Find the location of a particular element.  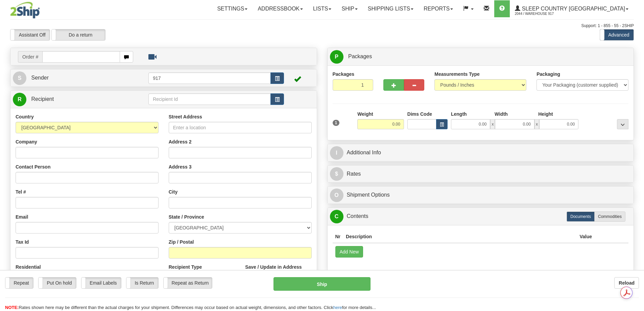

label: Zip / Postal is located at coordinates (181, 242).